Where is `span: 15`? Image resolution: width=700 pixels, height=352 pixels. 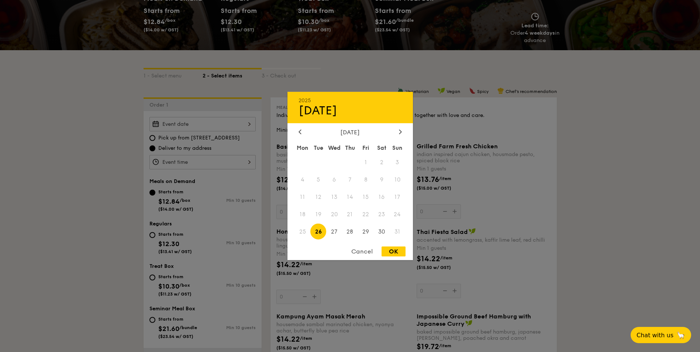
span: 15 is located at coordinates (365, 197).